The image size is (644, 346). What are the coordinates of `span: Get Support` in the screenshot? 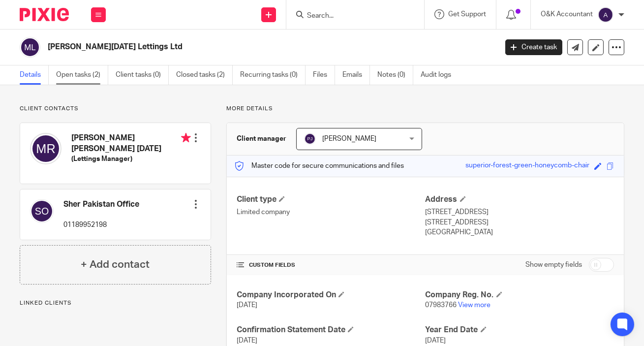 It's located at (467, 14).